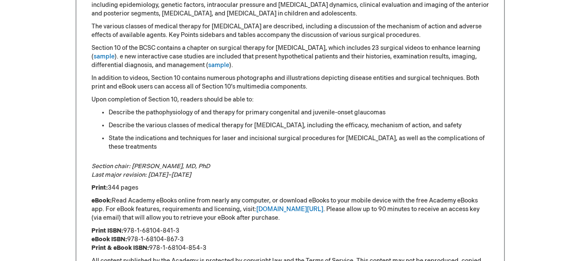 Image resolution: width=580 pixels, height=261 pixels. I want to click on p: Read Academy eBooks online from nearly any computer, or download eBooks to your mobile device wit..., so click(290, 209).